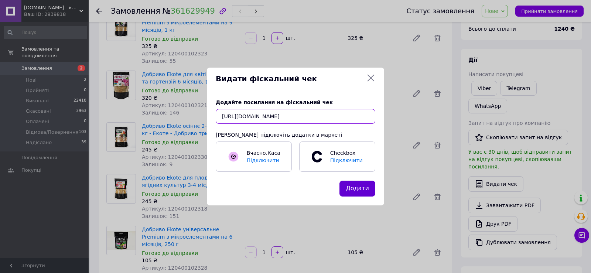  I want to click on span: Вчасно.Каса, so click(263, 153).